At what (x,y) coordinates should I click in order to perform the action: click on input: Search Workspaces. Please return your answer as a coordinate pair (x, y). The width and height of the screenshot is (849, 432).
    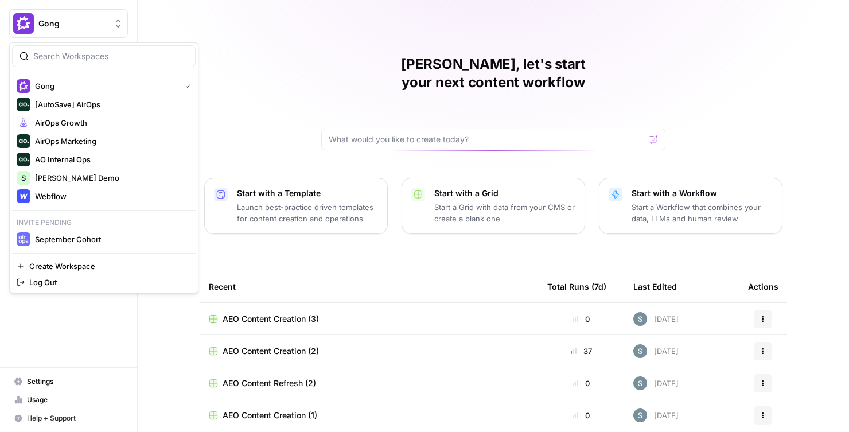
    Looking at the image, I should click on (111, 56).